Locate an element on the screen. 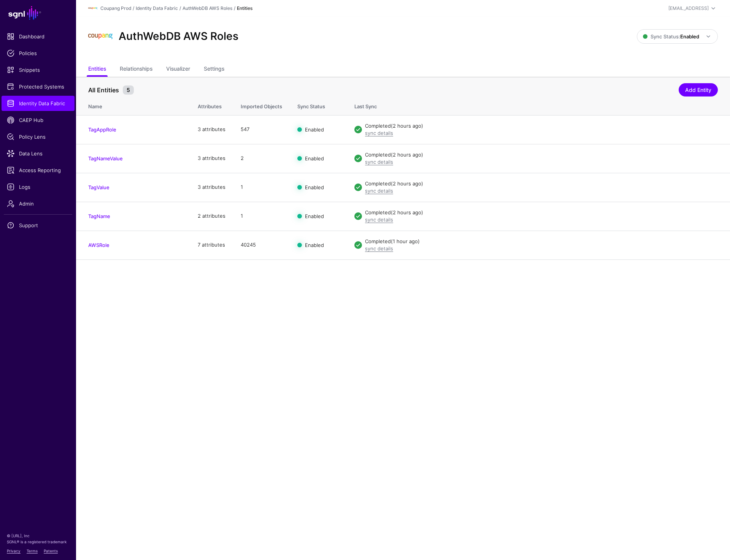  strong: Entities is located at coordinates (245, 8).